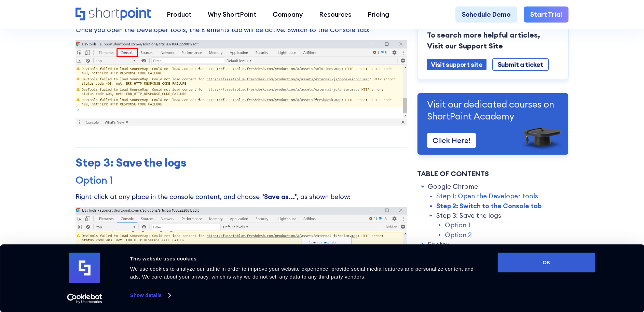 The width and height of the screenshot is (644, 312). I want to click on div: This website uses cookies, so click(306, 259).